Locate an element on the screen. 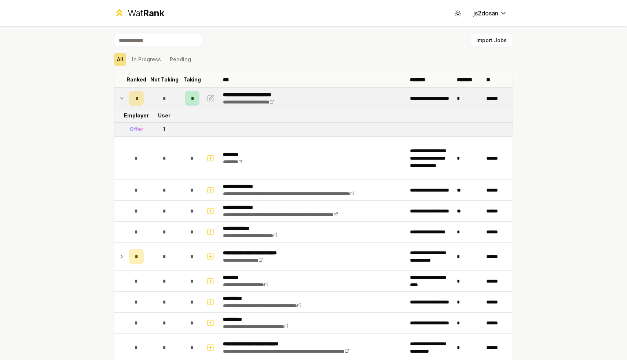  button: All is located at coordinates (120, 59).